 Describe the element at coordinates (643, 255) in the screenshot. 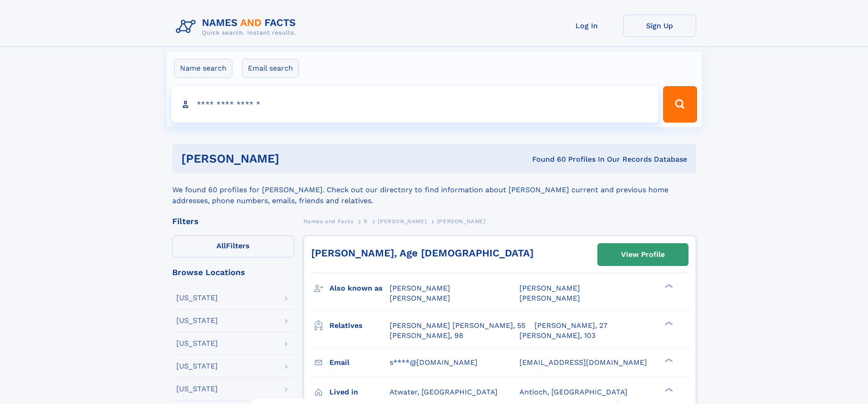

I see `a: View Profile` at that location.